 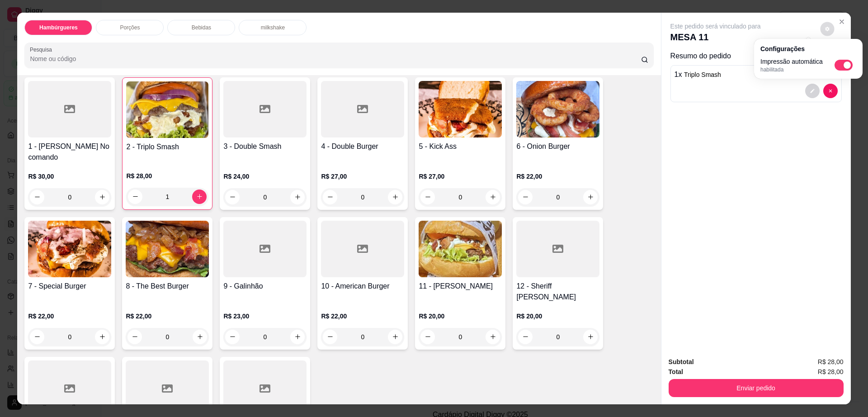 What do you see at coordinates (70, 177) in the screenshot?
I see `p: R$ 30,00` at bounding box center [70, 177].